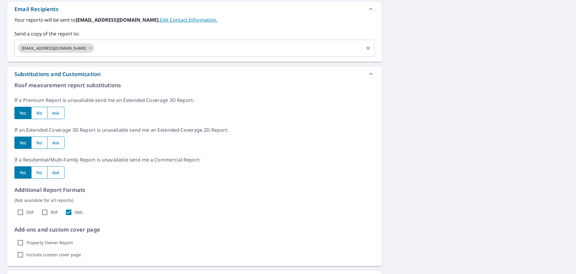 The height and width of the screenshot is (274, 576). Describe the element at coordinates (54, 254) in the screenshot. I see `label: Include custom cover page` at that location.